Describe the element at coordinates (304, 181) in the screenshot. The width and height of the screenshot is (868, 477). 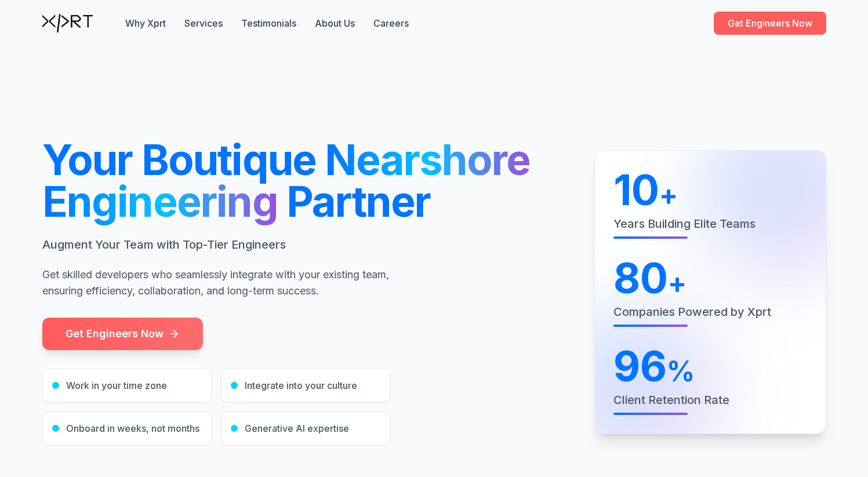
I see `h1: Your Boutique Partner` at that location.